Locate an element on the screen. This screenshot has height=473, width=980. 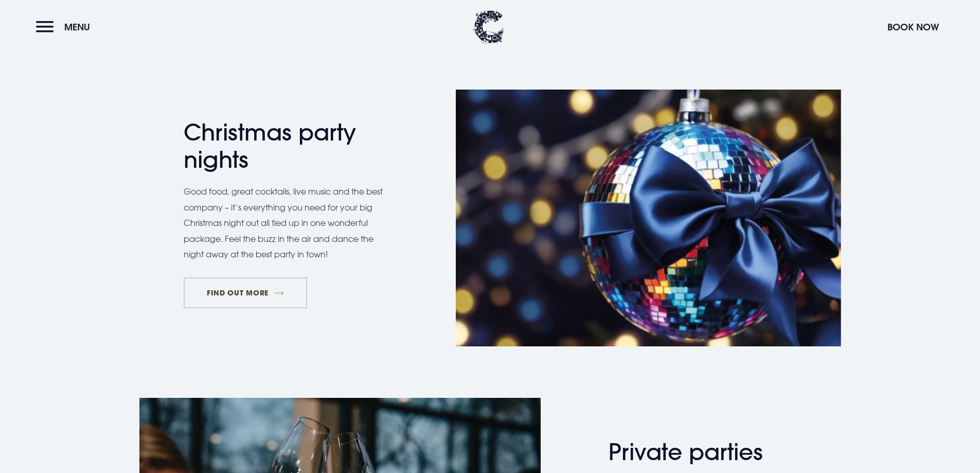
button: Book Now is located at coordinates (913, 27).